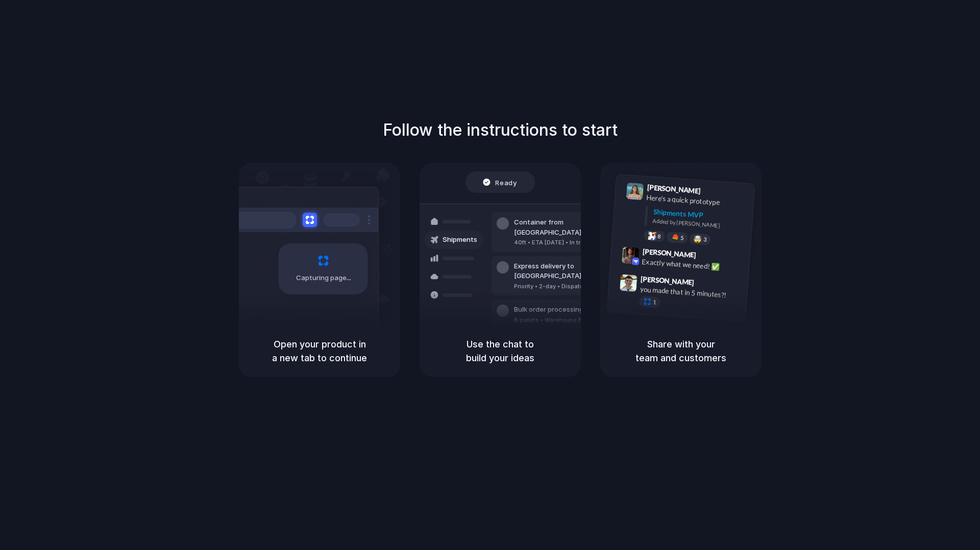 Image resolution: width=980 pixels, height=550 pixels. What do you see at coordinates (500, 351) in the screenshot?
I see `h5: Use the chat to build your ideas` at bounding box center [500, 351].